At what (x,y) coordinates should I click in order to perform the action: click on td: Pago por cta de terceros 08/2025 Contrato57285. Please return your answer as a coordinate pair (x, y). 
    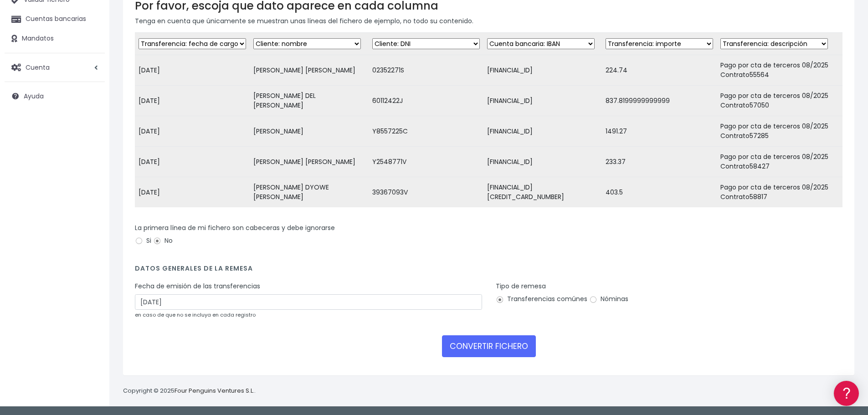
    Looking at the image, I should click on (780, 131).